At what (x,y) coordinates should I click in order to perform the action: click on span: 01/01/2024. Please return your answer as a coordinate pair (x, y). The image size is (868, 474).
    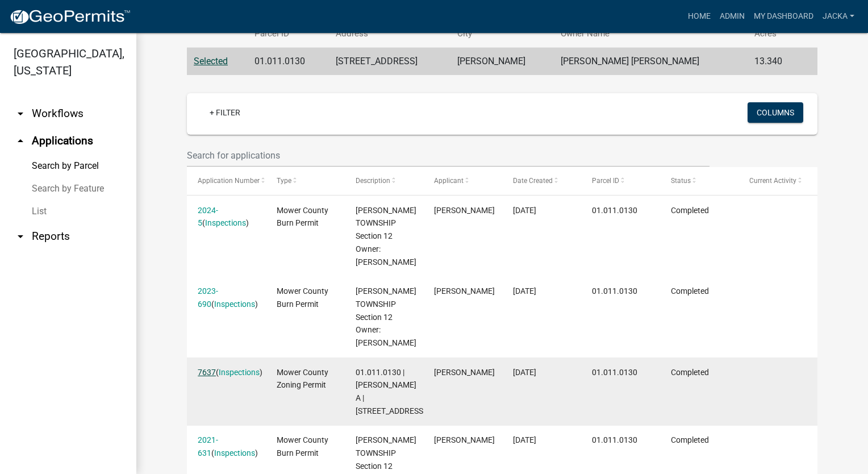
    Looking at the image, I should click on (524, 210).